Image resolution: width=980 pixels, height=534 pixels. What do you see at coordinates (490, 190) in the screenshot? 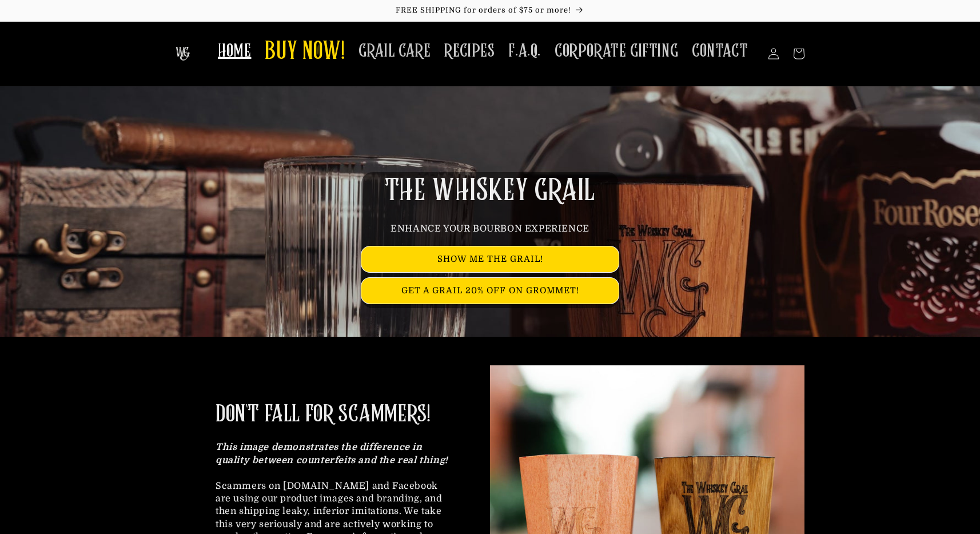
I see `span: THE WHISKEY GRAIL` at bounding box center [490, 190].